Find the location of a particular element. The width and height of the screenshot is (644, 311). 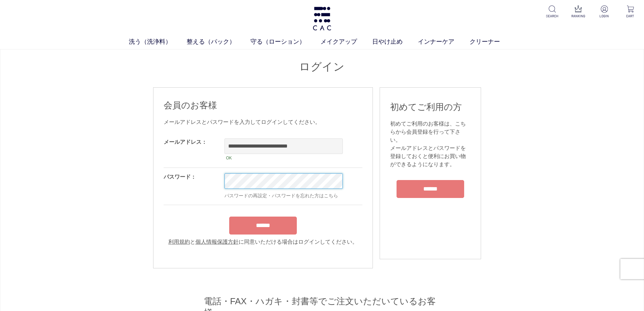

label: メールアドレス： is located at coordinates (185, 142).